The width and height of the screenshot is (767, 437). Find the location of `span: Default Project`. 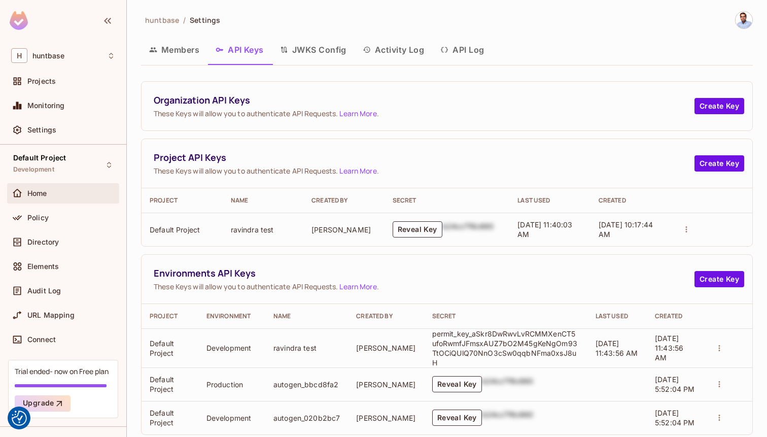

span: Default Project is located at coordinates (40, 158).